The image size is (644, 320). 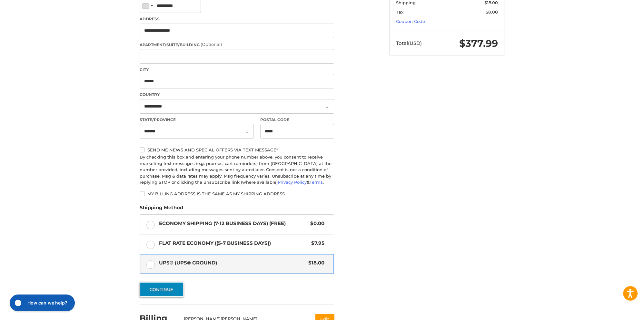 I want to click on button: Continue, so click(x=162, y=289).